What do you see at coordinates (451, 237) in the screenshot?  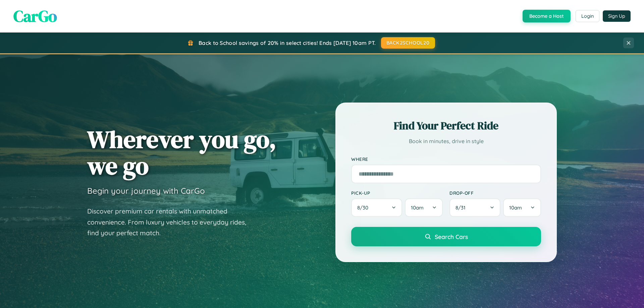 I see `span: Search Cars` at bounding box center [451, 237].